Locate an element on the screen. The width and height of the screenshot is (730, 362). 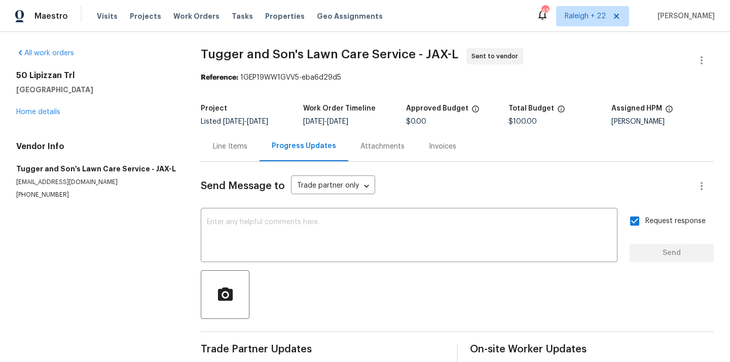
span: Raleigh + 22 is located at coordinates (585, 16).